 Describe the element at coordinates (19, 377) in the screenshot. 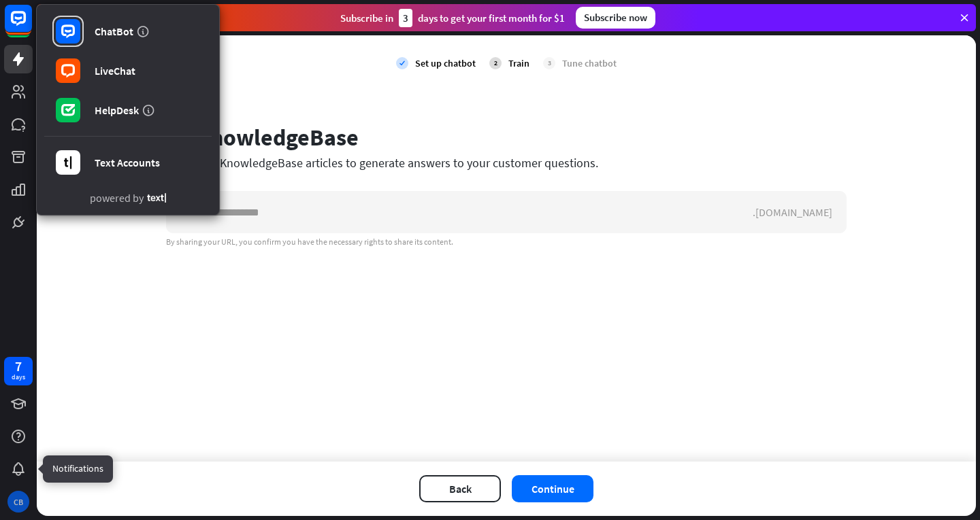

I see `div: days` at that location.